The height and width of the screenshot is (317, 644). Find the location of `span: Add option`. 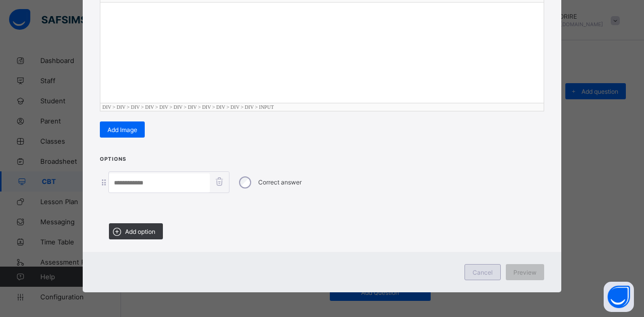

span: Add option is located at coordinates (140, 231).